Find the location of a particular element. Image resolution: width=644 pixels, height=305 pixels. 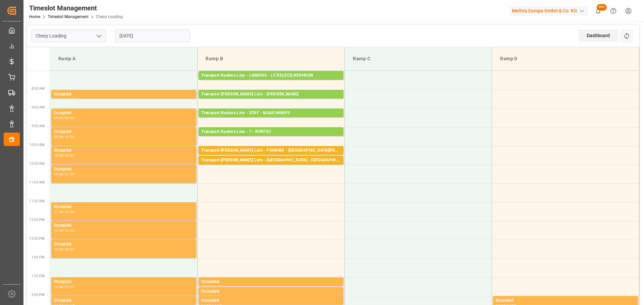

div: Ramp A is located at coordinates (124, 59).